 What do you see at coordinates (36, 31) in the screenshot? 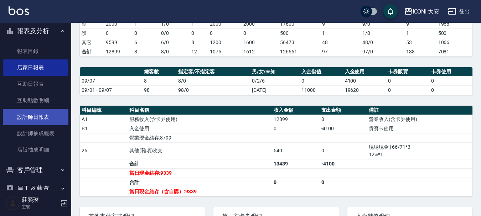
I see `button: 報表及分析` at bounding box center [36, 31].